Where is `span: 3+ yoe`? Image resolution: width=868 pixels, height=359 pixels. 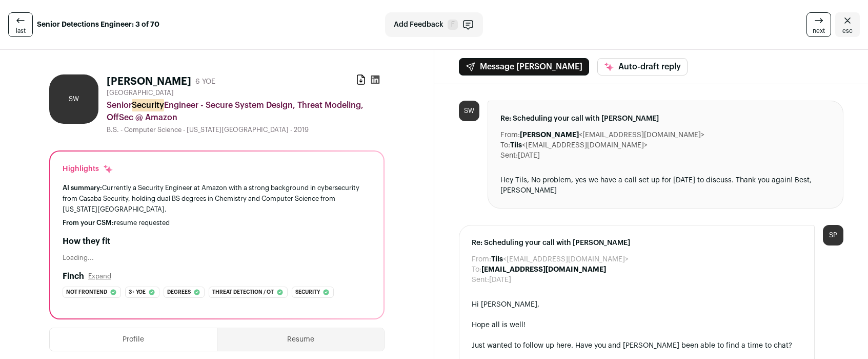 span: 3+ yoe is located at coordinates (136, 292).